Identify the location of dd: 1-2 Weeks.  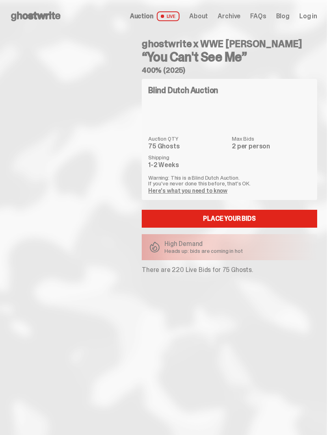
(188, 165).